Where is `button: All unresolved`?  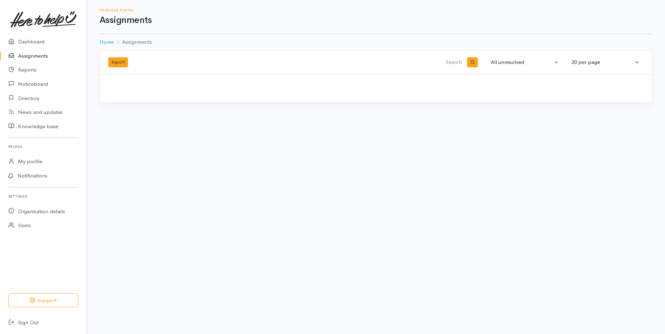
button: All unresolved is located at coordinates (525, 62).